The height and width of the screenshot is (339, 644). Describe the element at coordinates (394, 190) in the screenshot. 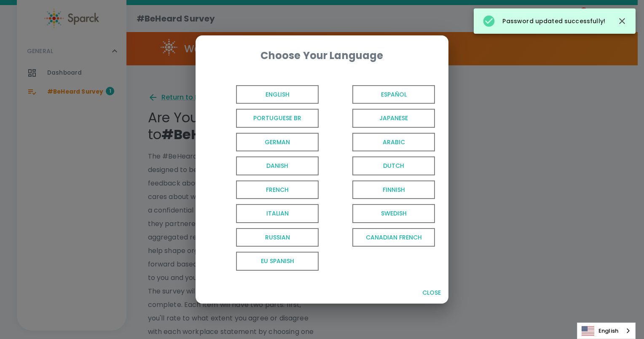

I see `span: Finnish` at that location.